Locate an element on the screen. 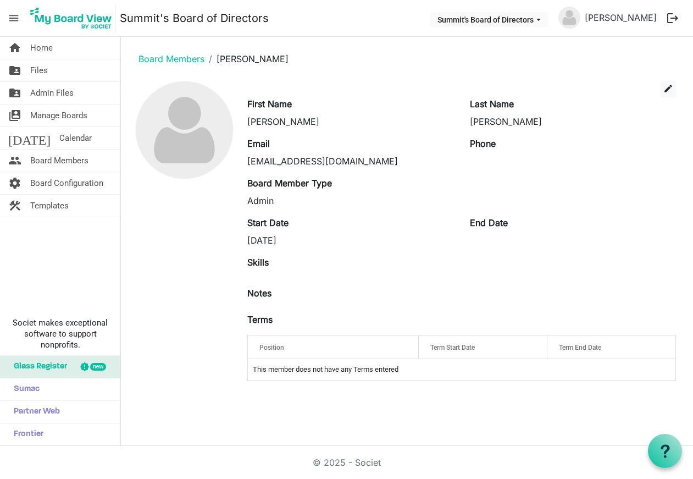 Image resolution: width=693 pixels, height=479 pixels. span: Frontier is located at coordinates (26, 434).